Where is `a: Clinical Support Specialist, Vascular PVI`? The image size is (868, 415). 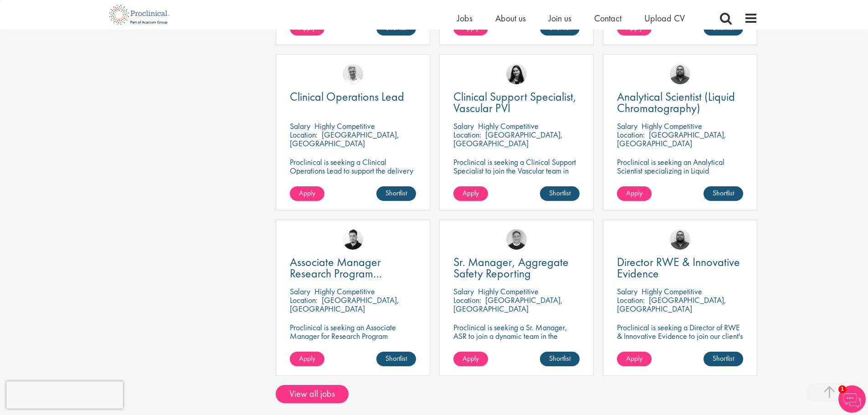
a: Clinical Support Specialist, Vascular PVI is located at coordinates (516, 102).